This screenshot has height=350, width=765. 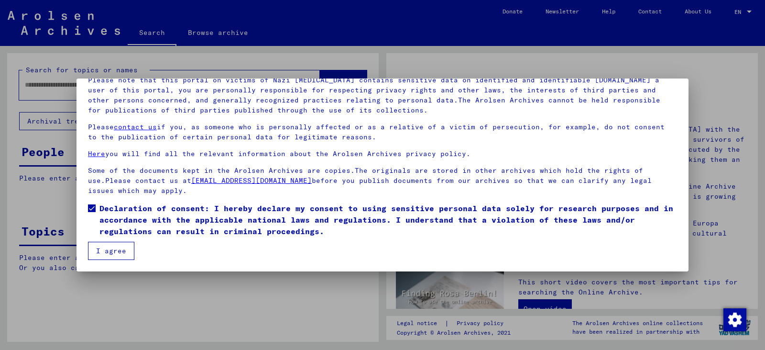 What do you see at coordinates (135, 127) in the screenshot?
I see `a: contact us` at bounding box center [135, 127].